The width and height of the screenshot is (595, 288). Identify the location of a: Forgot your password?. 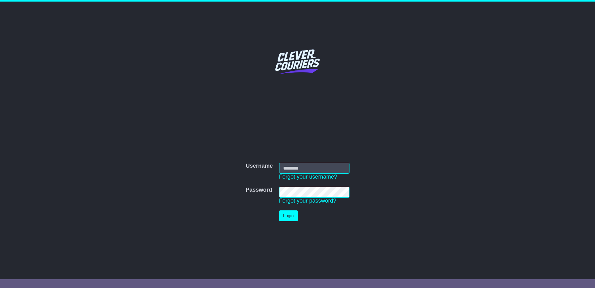
(308, 200).